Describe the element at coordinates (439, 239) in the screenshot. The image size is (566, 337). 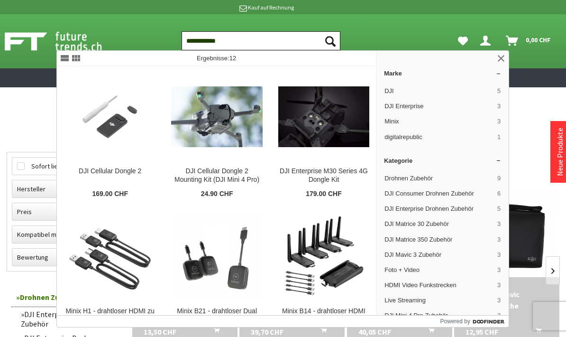
I see `span: DJI Matrice 350 Zubehör` at that location.